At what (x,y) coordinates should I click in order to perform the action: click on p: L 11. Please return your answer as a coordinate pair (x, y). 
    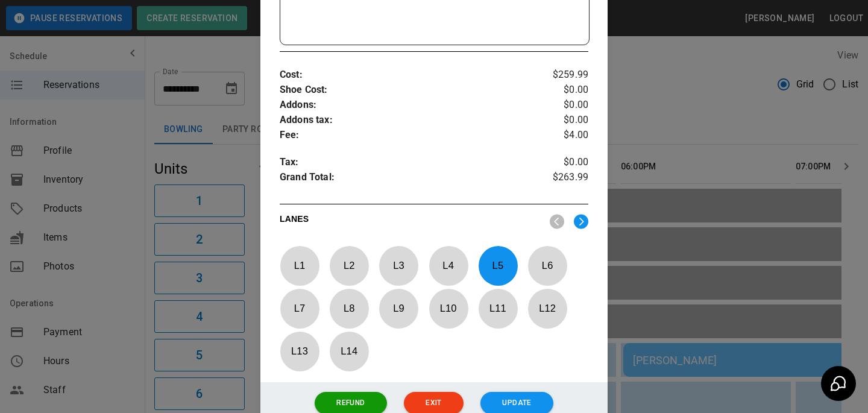
    Looking at the image, I should click on (498, 308).